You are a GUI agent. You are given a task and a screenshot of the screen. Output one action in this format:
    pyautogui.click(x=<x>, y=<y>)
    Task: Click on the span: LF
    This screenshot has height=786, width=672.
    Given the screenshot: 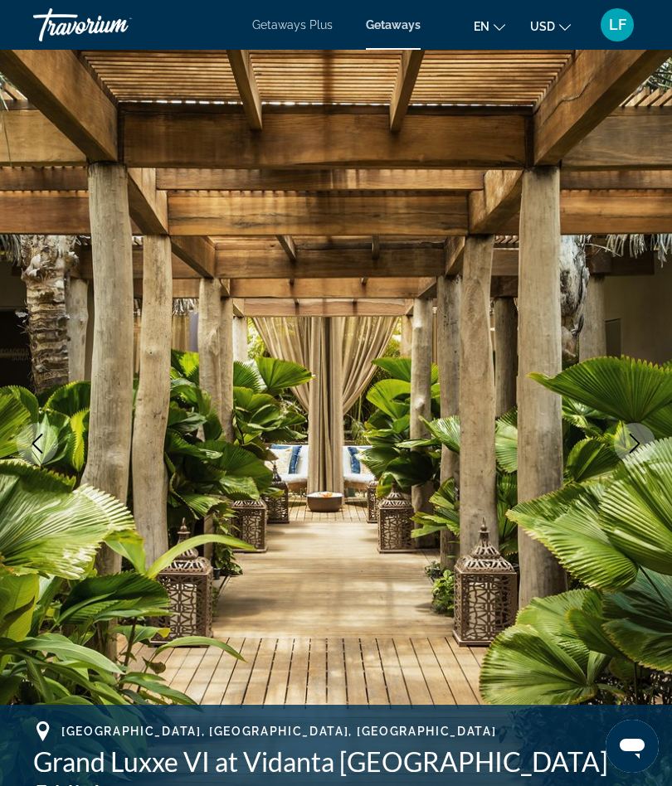 What is the action you would take?
    pyautogui.click(x=617, y=25)
    